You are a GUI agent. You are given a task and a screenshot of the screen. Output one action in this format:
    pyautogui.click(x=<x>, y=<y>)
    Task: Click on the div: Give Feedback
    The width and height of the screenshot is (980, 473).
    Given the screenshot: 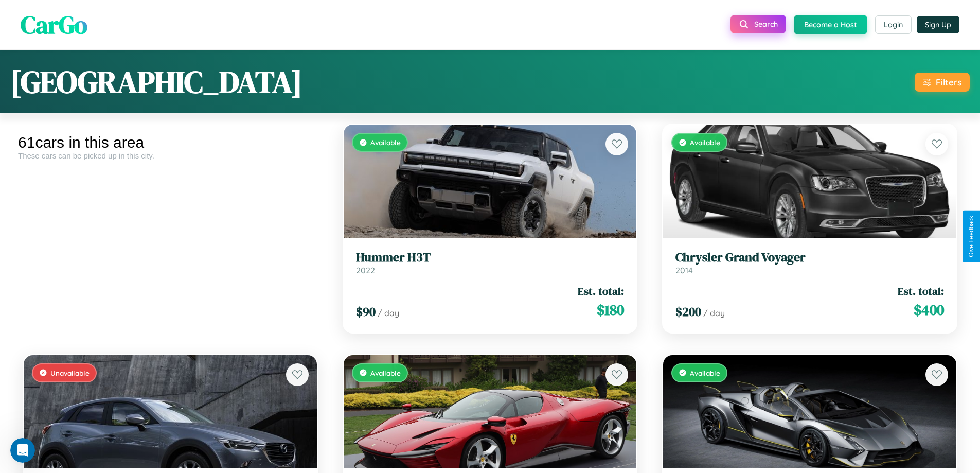 What is the action you would take?
    pyautogui.click(x=971, y=236)
    